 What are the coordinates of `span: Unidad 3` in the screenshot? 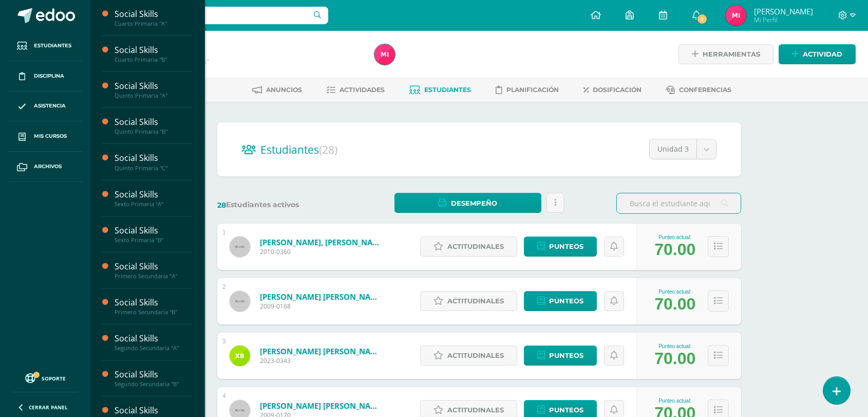 It's located at (673, 149).